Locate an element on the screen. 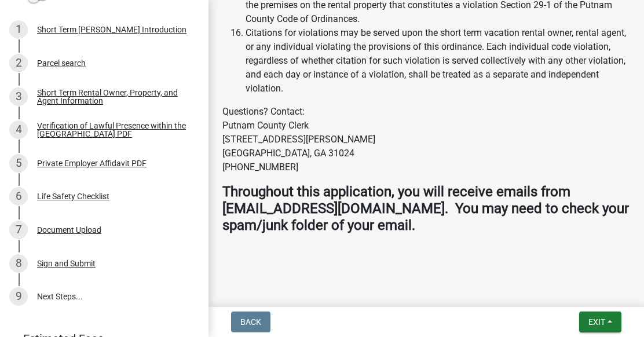 The image size is (644, 337). div: 3 is located at coordinates (18, 96).